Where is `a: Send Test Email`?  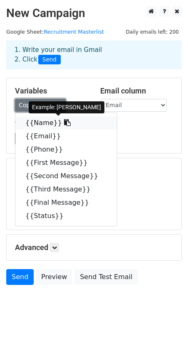
a: Send Test Email is located at coordinates (106, 277).